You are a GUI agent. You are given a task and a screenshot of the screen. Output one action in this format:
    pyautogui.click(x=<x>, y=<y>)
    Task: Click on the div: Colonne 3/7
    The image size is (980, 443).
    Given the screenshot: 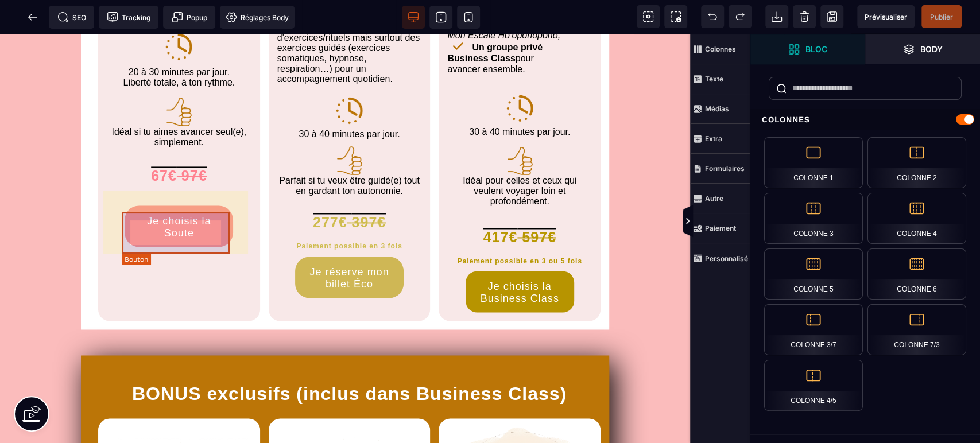 What is the action you would take?
    pyautogui.click(x=813, y=329)
    